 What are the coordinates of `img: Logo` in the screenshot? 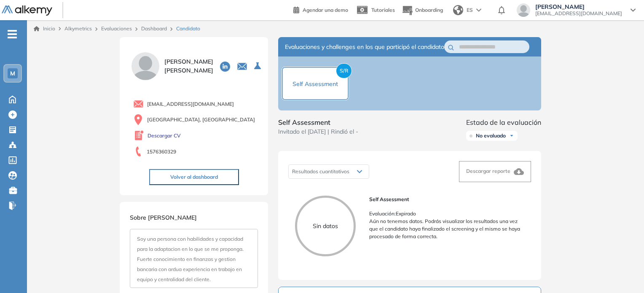 It's located at (27, 11).